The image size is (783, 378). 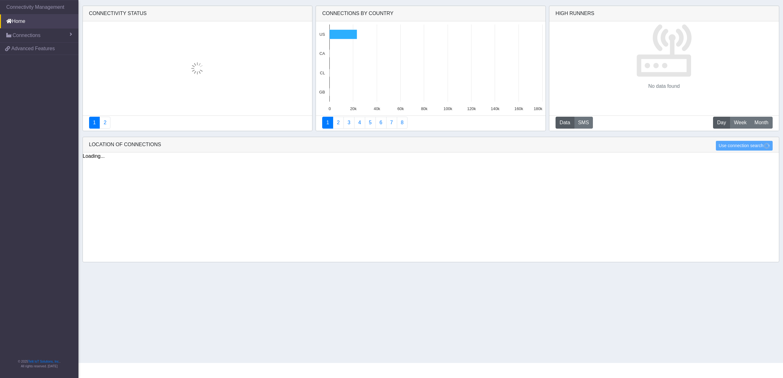 What do you see at coordinates (767, 146) in the screenshot?
I see `img: loading` at bounding box center [767, 146].